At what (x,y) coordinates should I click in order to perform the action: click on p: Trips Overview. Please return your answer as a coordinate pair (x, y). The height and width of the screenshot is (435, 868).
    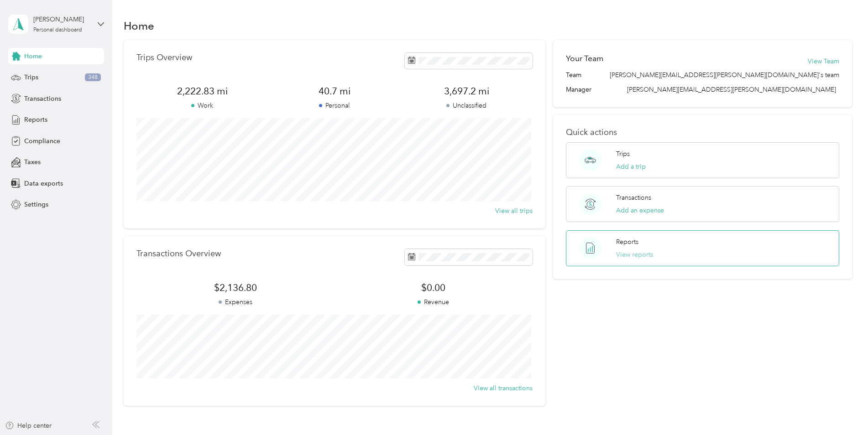
    Looking at the image, I should click on (164, 57).